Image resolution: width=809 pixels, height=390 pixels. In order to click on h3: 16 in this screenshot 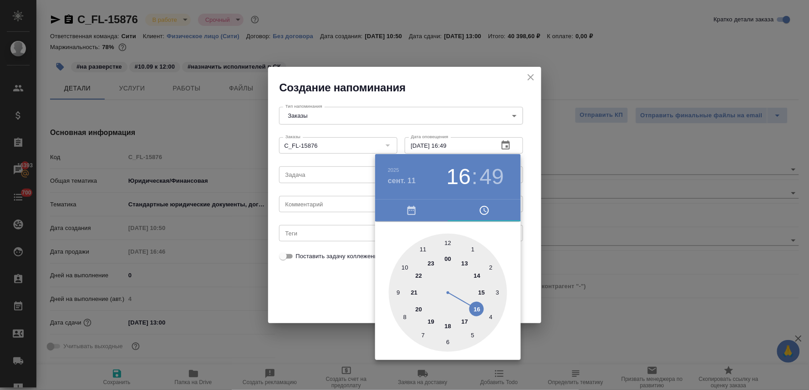, I will do `click(458, 177)`.